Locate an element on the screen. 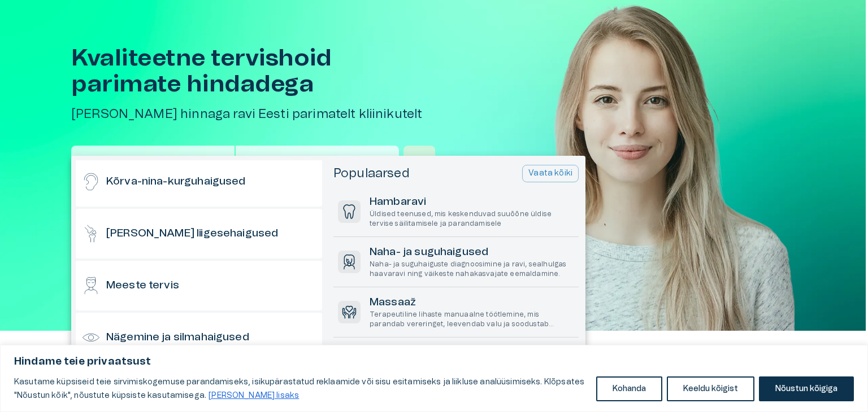 This screenshot has height=412, width=868. p: Naha- ja suguhaiguste diagnoosimine ja ravi, sealhulgas haavaravi ning väikeste nahakasvajate eem... is located at coordinates (472, 269).